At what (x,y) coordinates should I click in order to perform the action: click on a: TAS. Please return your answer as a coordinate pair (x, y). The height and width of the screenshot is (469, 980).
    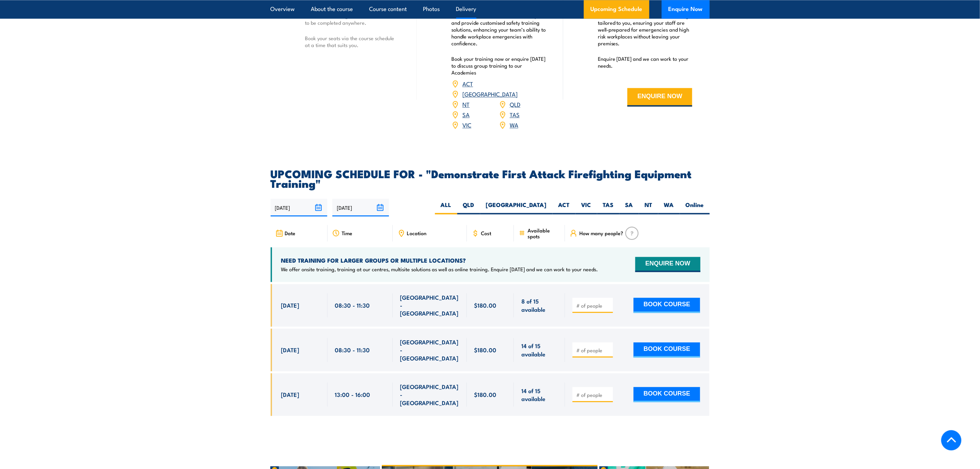
    Looking at the image, I should click on (515, 115).